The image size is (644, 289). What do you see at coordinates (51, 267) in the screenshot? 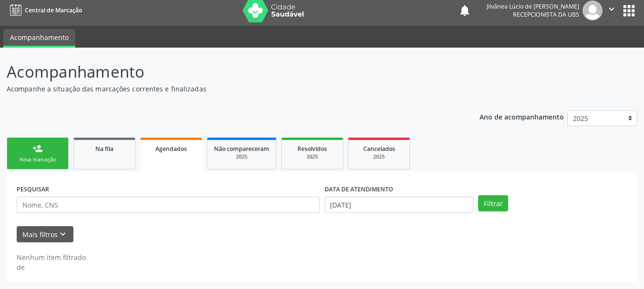
I see `div: de` at bounding box center [51, 267].